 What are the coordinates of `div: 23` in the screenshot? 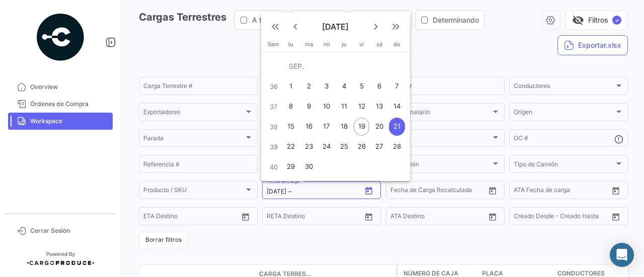 It's located at (308, 147).